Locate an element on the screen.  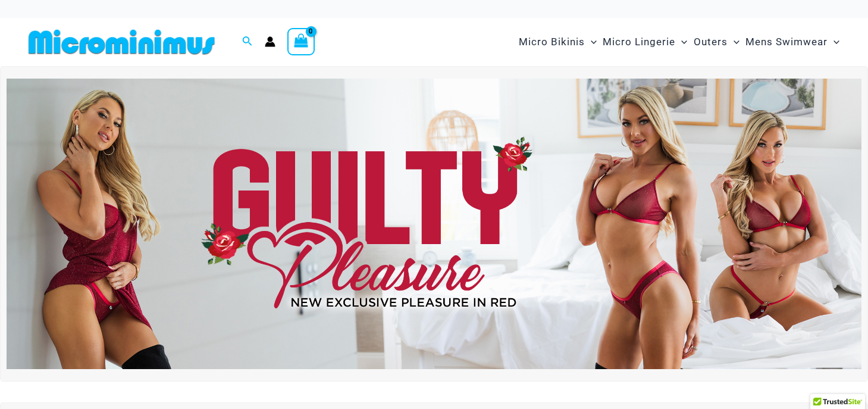
a: Mens SwimwearMenu ToggleMenu Toggle is located at coordinates (793, 42).